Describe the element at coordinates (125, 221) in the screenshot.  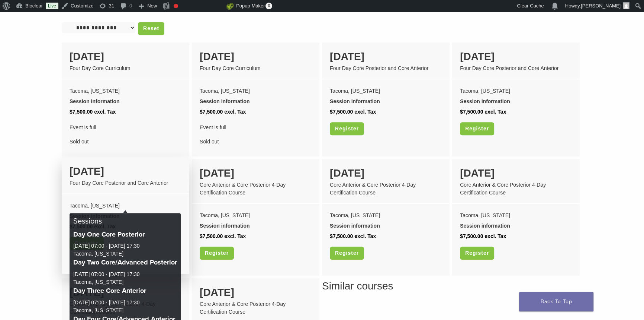
I see `h5: Sessions` at that location.